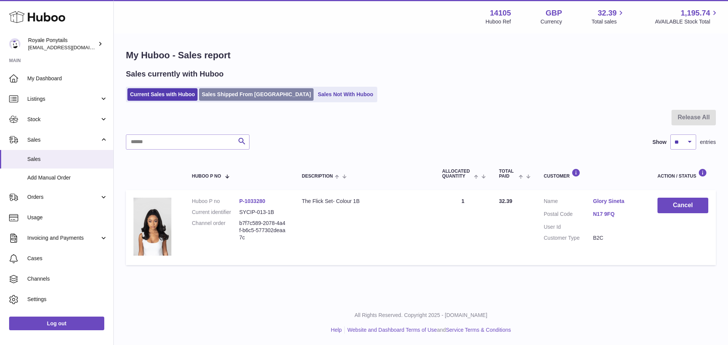 This screenshot has width=728, height=345. What do you see at coordinates (618, 201) in the screenshot?
I see `a: Glory Sineta` at bounding box center [618, 201].